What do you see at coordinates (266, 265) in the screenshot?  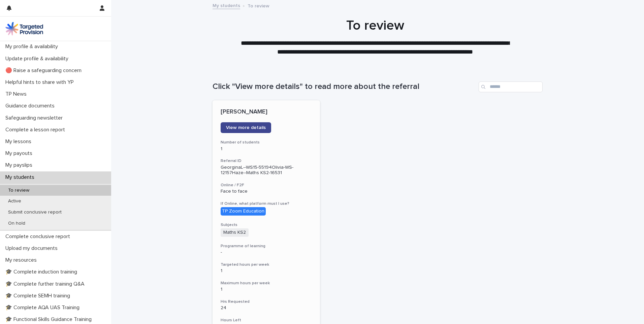 I see `h3: Targeted hours per week` at bounding box center [266, 265].